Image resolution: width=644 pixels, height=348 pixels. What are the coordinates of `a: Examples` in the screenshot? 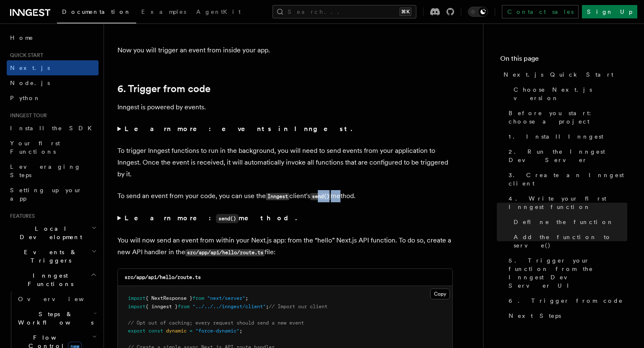 It's located at (163, 13).